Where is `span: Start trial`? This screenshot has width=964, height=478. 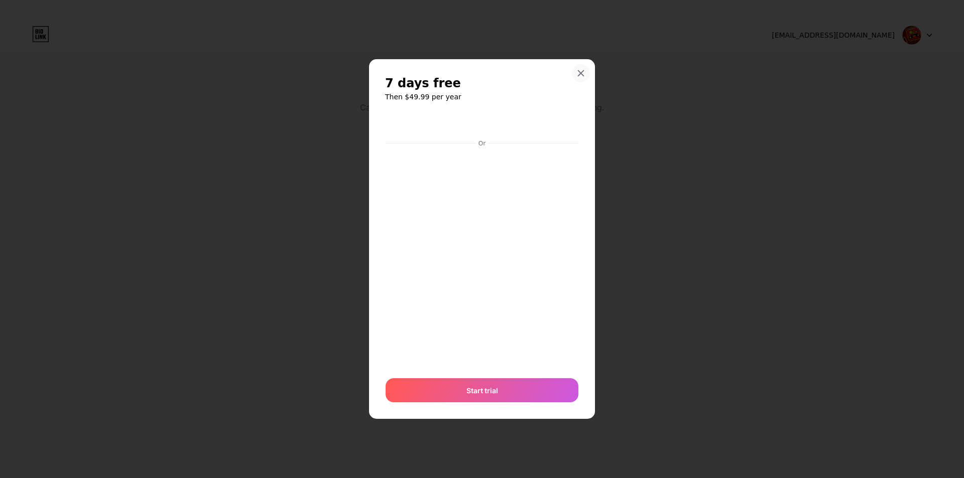 span: Start trial is located at coordinates (482, 390).